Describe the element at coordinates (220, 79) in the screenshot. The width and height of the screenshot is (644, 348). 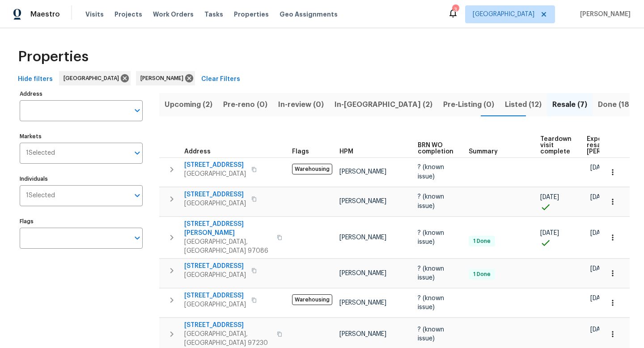
I see `span: Clear Filters` at that location.